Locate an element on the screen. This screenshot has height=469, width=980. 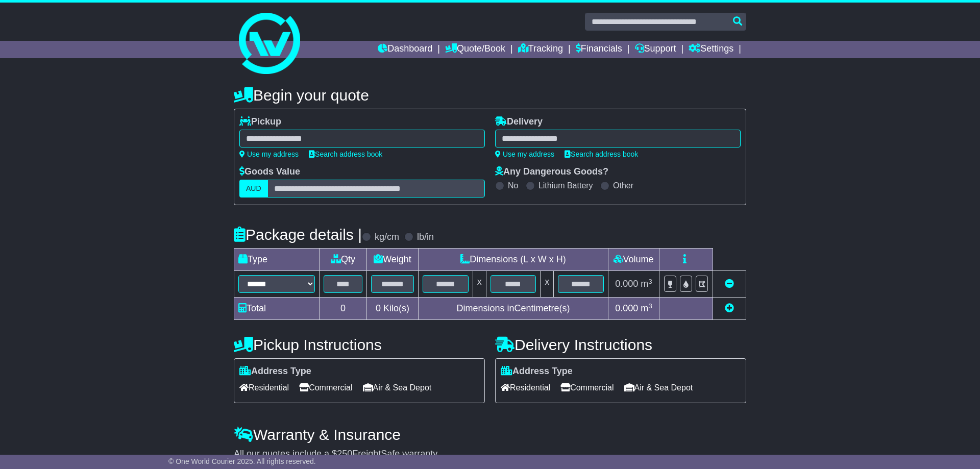
div: All our quotes include a $ FreightSafe warranty. is located at coordinates (490, 454).